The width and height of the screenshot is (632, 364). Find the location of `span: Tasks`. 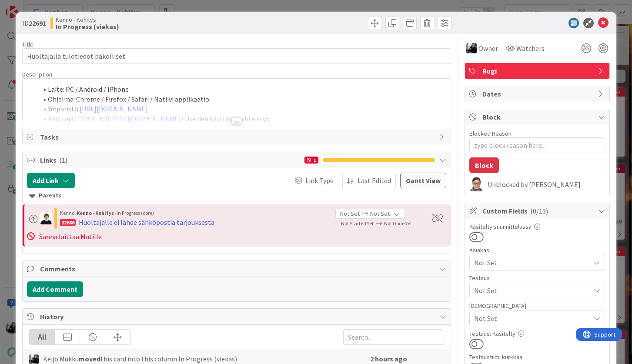

span: Tasks is located at coordinates (237, 137).